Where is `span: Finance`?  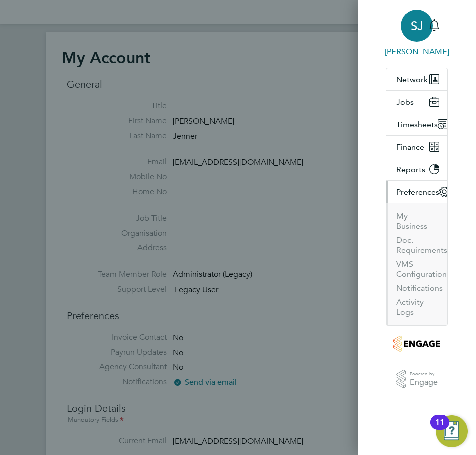
span: Finance is located at coordinates (410, 147).